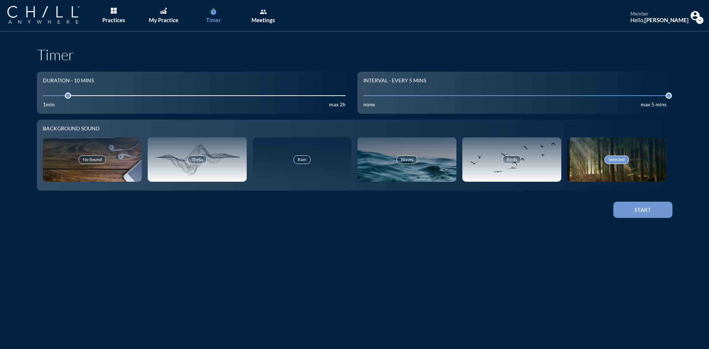 Image resolution: width=709 pixels, height=349 pixels. Describe the element at coordinates (617, 159) in the screenshot. I see `div: Selected` at that location.